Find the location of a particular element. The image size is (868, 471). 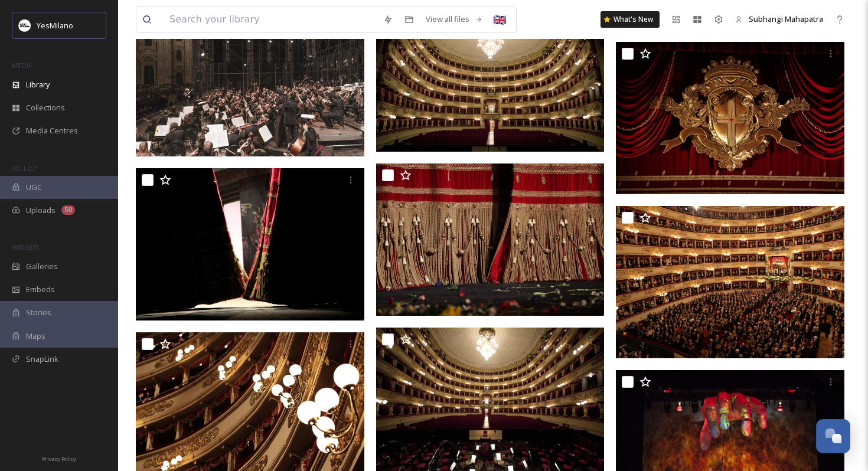

div: View all files is located at coordinates (454, 19).